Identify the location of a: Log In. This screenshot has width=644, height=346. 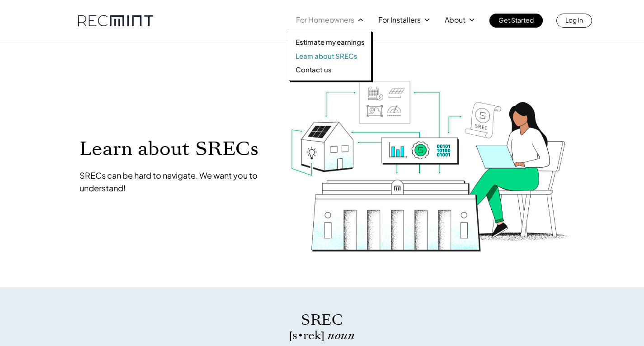
(574, 20).